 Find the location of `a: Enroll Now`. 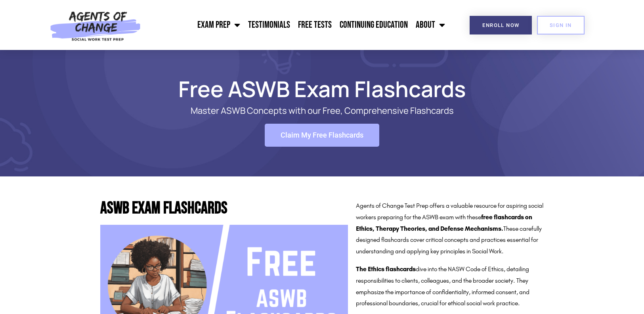

a: Enroll Now is located at coordinates (501, 25).